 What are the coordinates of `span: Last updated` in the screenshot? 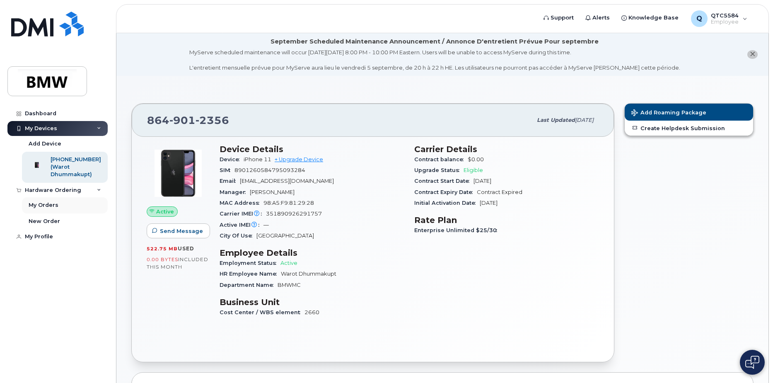 It's located at (556, 120).